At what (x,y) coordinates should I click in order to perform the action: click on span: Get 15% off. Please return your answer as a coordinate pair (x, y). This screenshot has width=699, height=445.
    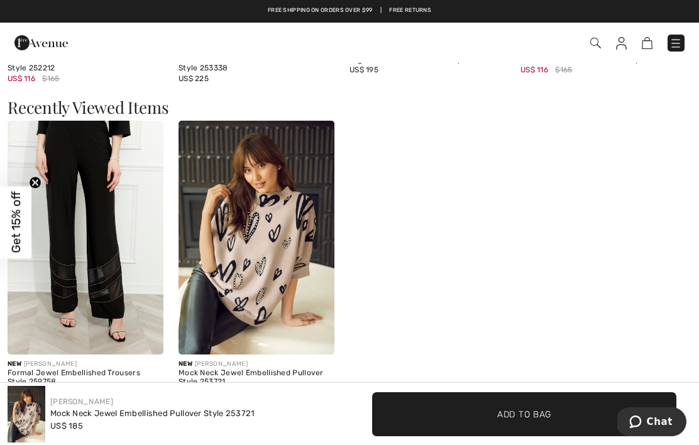
    Looking at the image, I should click on (16, 222).